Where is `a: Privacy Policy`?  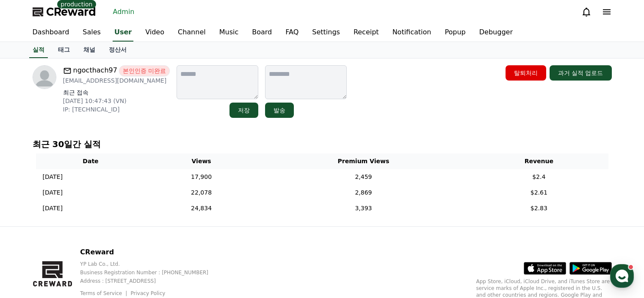
a: Privacy Policy is located at coordinates (148, 293).